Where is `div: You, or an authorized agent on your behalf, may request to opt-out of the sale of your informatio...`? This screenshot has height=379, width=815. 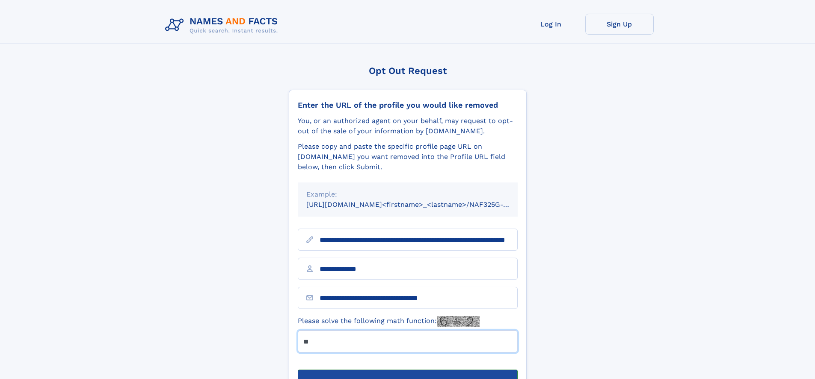
div: You, or an authorized agent on your behalf, may request to opt-out of the sale of your informatio... is located at coordinates (408, 126).